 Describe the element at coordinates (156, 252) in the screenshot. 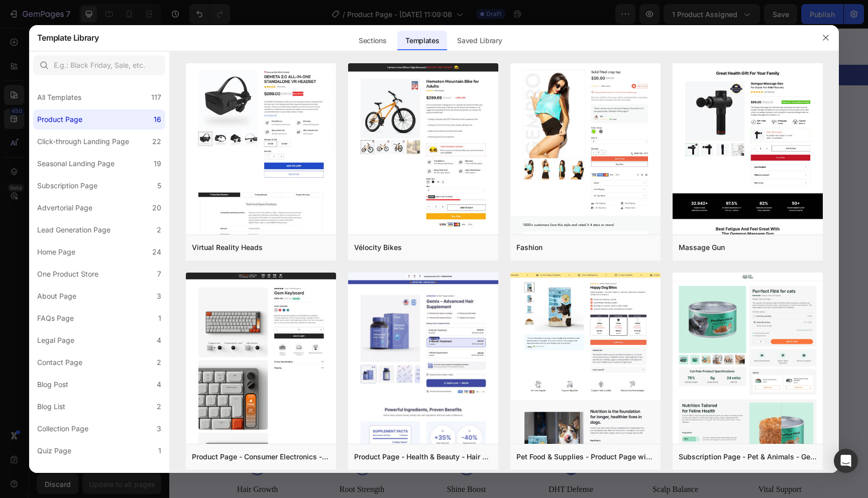

I see `div: 24` at that location.